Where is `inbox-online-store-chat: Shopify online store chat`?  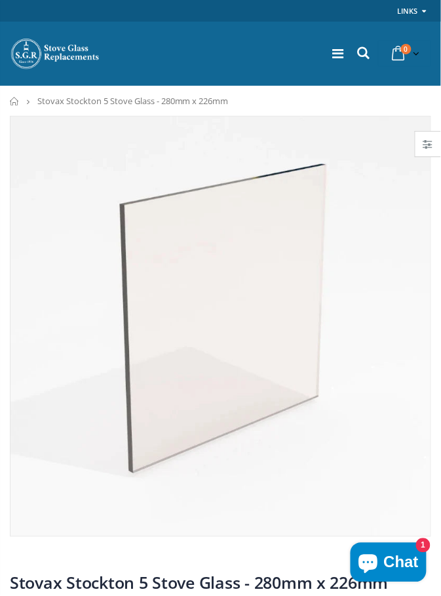
inbox-online-store-chat: Shopify online store chat is located at coordinates (388, 564).